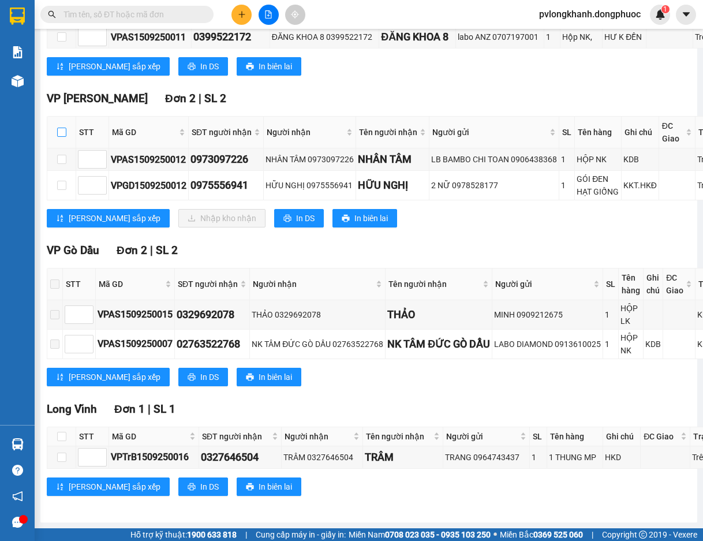 Image resolution: width=703 pixels, height=541 pixels. What do you see at coordinates (17, 81) in the screenshot?
I see `img: warehouse-icon` at bounding box center [17, 81].